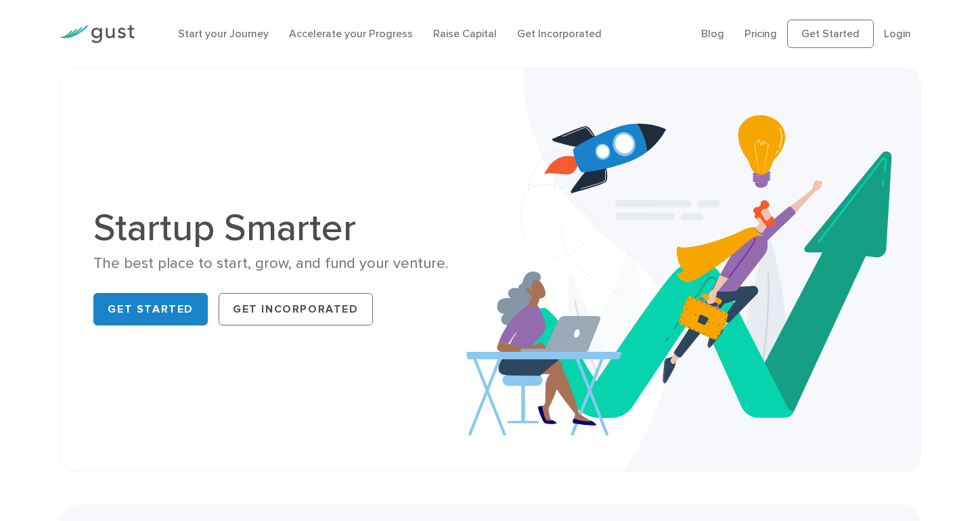 The height and width of the screenshot is (521, 980). Describe the element at coordinates (286, 228) in the screenshot. I see `h1: Startup Smarter` at that location.